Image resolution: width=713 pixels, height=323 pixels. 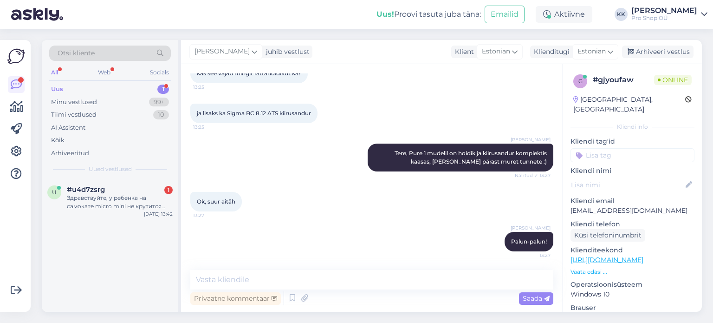 I want to click on span: Otsi kliente, so click(x=76, y=53).